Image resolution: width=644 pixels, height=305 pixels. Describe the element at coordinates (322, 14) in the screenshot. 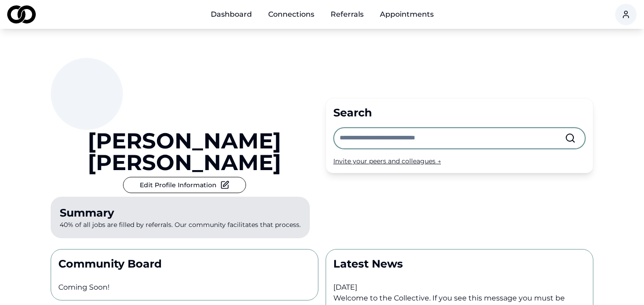

I see `nav: Main` at that location.